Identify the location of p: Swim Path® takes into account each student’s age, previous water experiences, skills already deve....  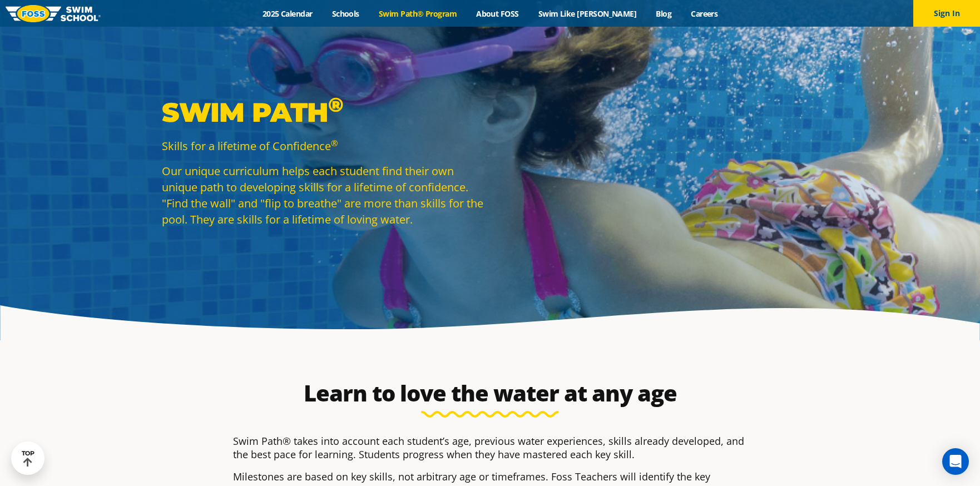
(490, 448).